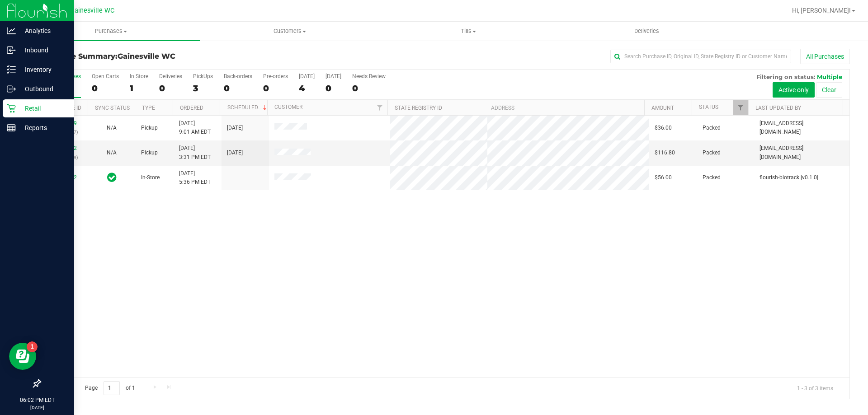 This screenshot has height=415, width=868. Describe the element at coordinates (43, 31) in the screenshot. I see `p: Analytics` at that location.